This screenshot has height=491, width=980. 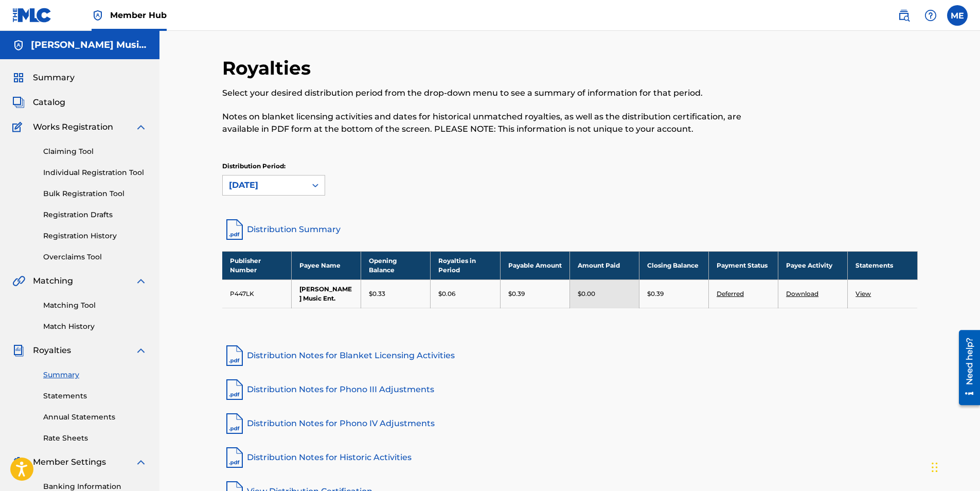 I want to click on p: $0.06, so click(x=447, y=294).